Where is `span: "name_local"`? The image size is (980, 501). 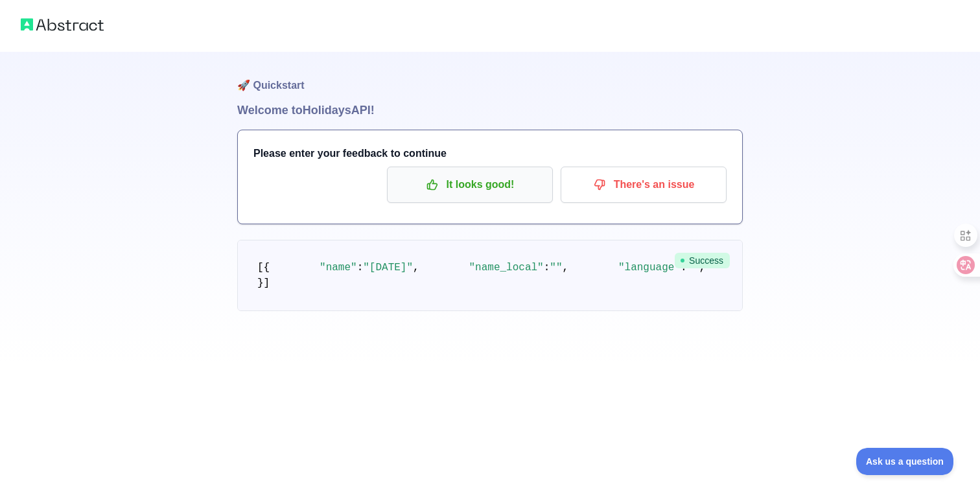 span: "name_local" is located at coordinates (505, 268).